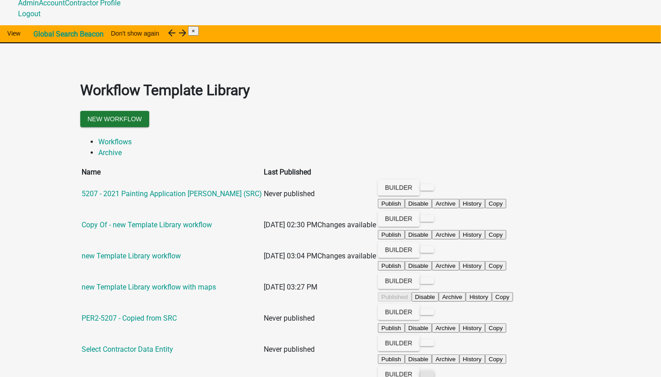  What do you see at coordinates (127, 349) in the screenshot?
I see `a: Select Contractor Data Entity` at bounding box center [127, 349].